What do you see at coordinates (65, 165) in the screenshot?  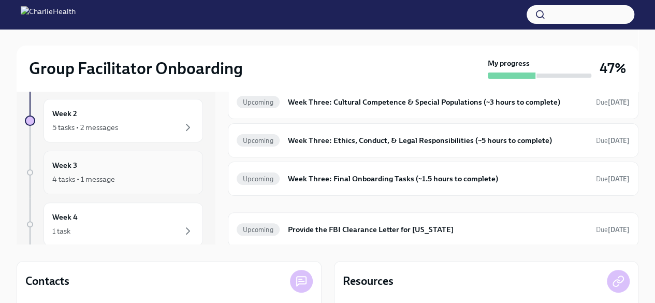 I see `h6: Week 3` at bounding box center [65, 165].